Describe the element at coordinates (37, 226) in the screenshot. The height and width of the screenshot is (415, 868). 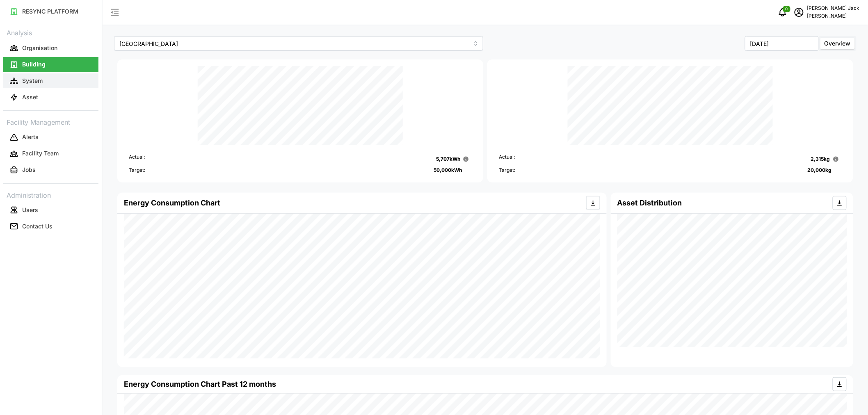
I see `p: Contact Us` at that location.